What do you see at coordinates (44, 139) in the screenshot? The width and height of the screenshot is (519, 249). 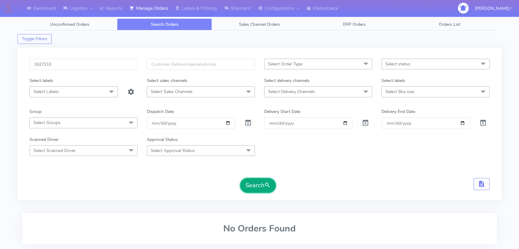 I see `label: Scanned Driver` at bounding box center [44, 139].